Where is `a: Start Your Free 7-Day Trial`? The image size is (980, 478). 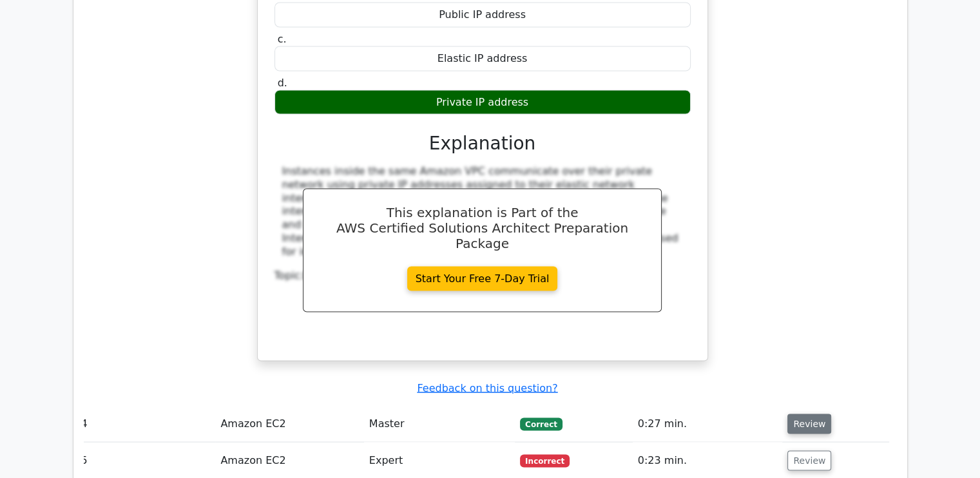 a: Start Your Free 7-Day Trial is located at coordinates (483, 279).